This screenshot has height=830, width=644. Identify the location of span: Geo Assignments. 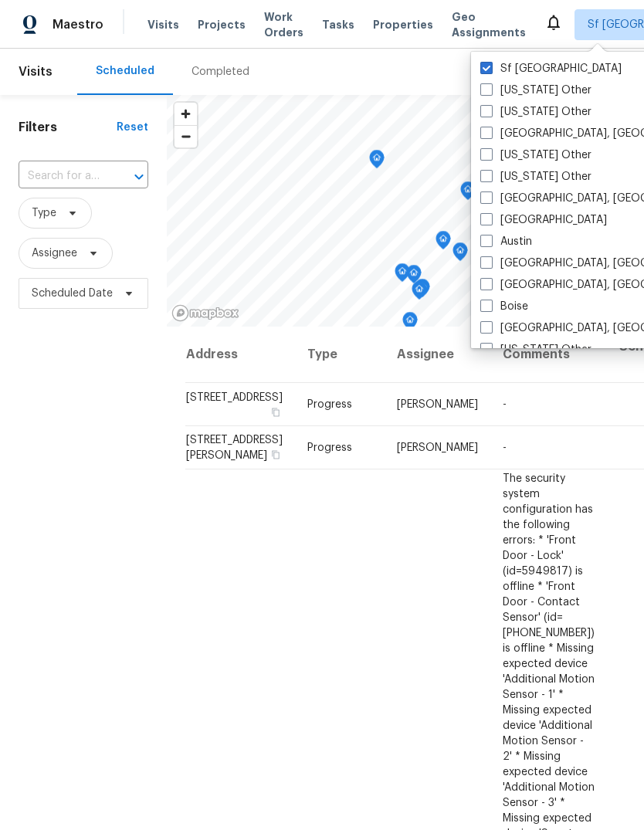
(488, 25).